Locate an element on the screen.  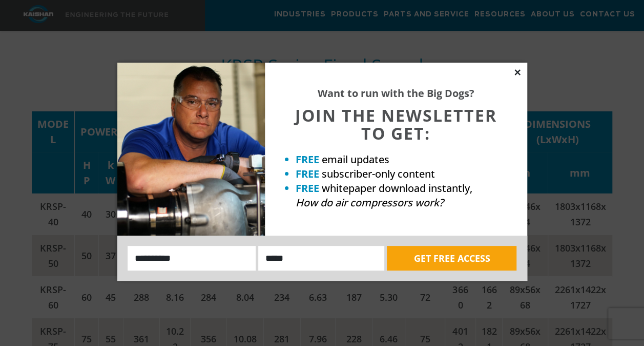
span: email updates is located at coordinates (355, 159).